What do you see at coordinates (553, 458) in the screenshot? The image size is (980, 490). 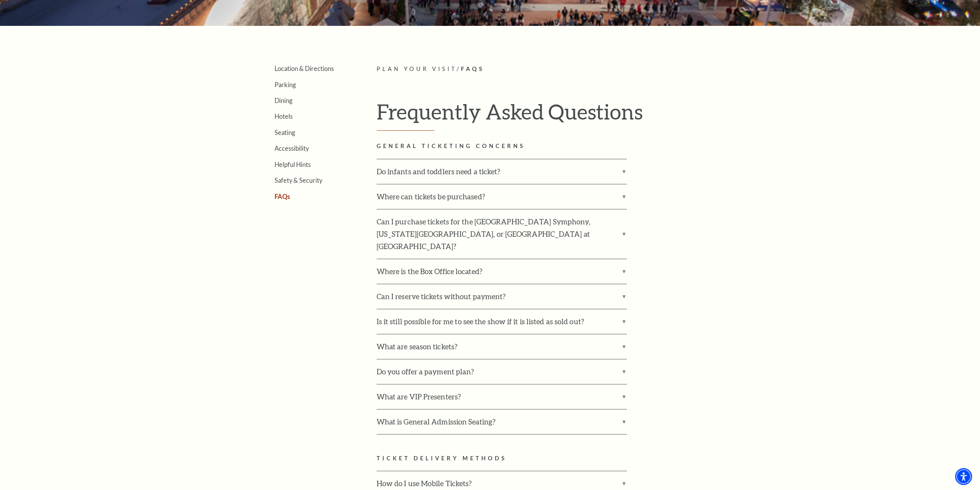 I see `h2: TICKET DELIVERY METHODS` at bounding box center [553, 458].